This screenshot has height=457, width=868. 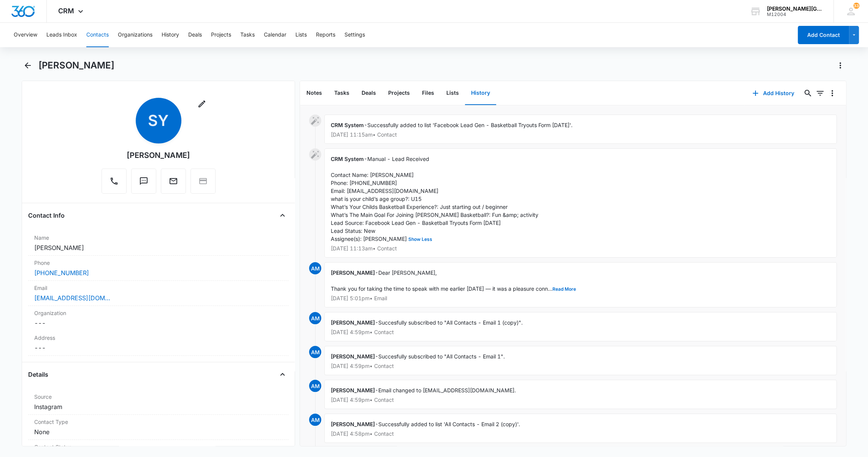 What do you see at coordinates (564, 289) in the screenshot?
I see `button: Read More` at bounding box center [564, 289].